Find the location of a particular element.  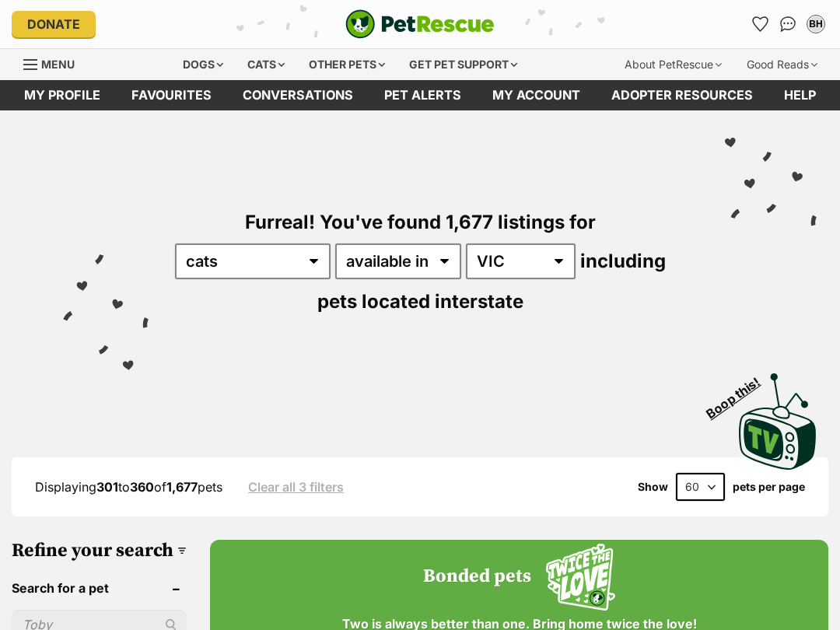

div: BH is located at coordinates (816, 24).